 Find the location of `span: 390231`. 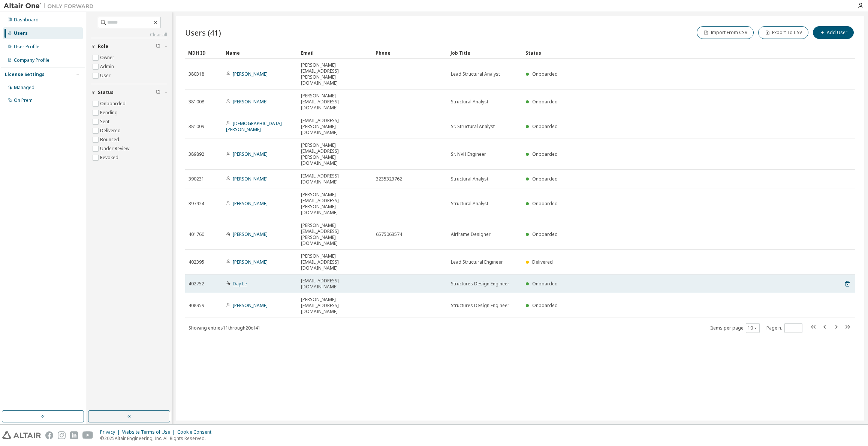

span: 390231 is located at coordinates (197, 179).